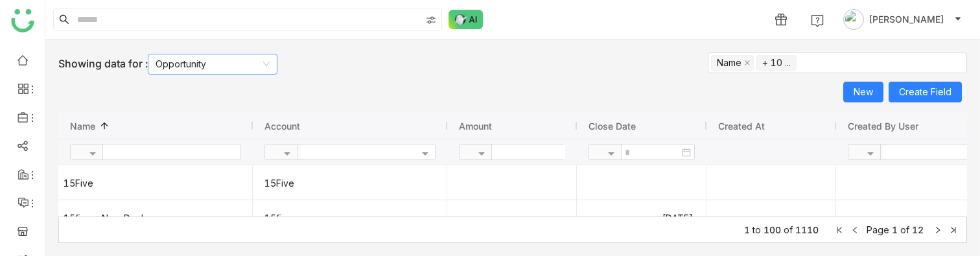  I want to click on nz-select-item: Name, so click(732, 63).